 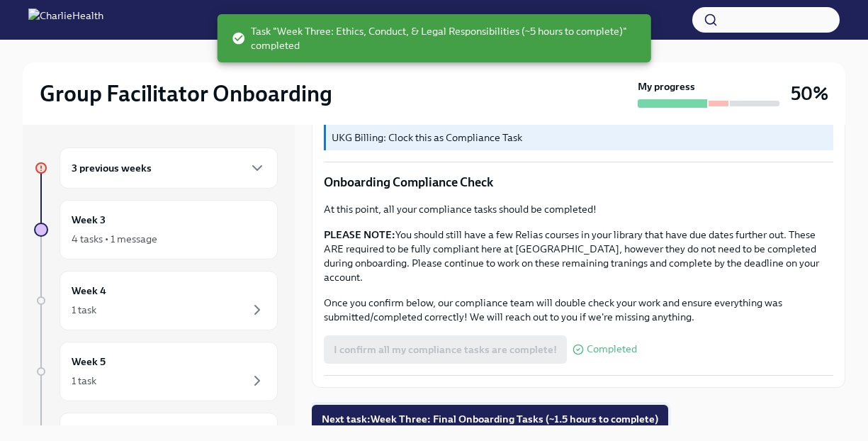 What do you see at coordinates (578, 256) in the screenshot?
I see `p: You should still have a few Relias courses in your library that have due dates further out. These...` at bounding box center [578, 256].